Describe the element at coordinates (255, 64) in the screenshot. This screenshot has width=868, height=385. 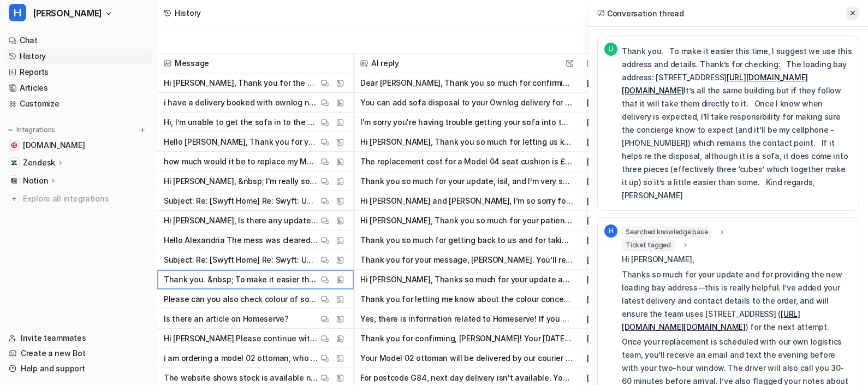
I see `span: Message` at that location.